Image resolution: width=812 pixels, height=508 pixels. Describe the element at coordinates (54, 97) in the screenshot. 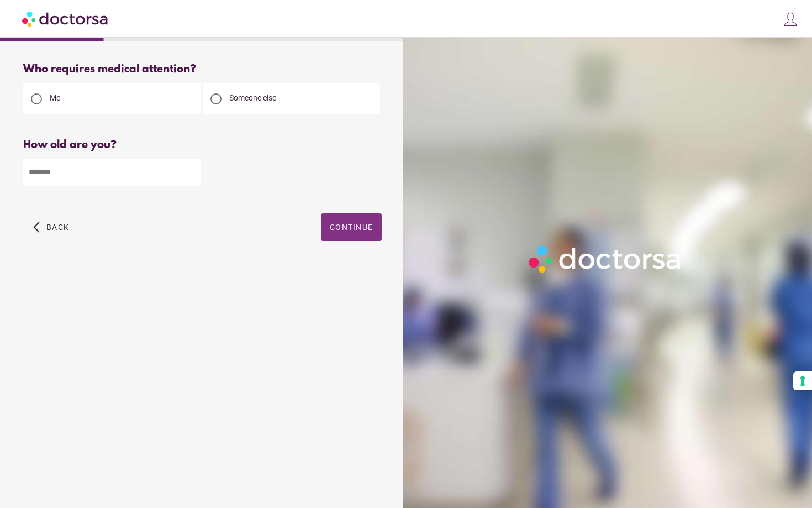

I see `span: Me` at that location.